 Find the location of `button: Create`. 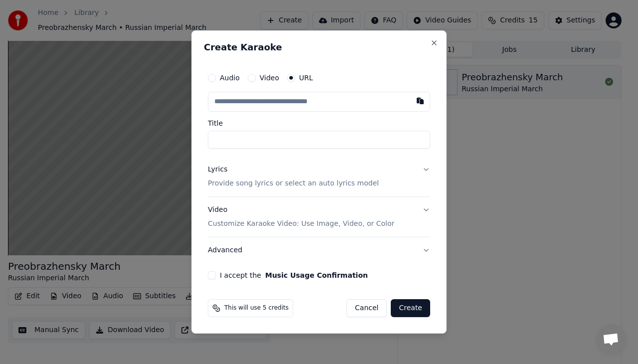

button: Create is located at coordinates (410, 308).